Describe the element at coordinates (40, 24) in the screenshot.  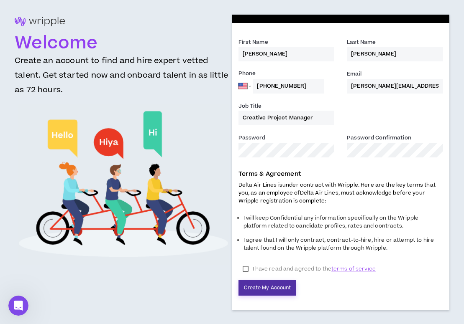
I see `img: logo-brand.png` at that location.